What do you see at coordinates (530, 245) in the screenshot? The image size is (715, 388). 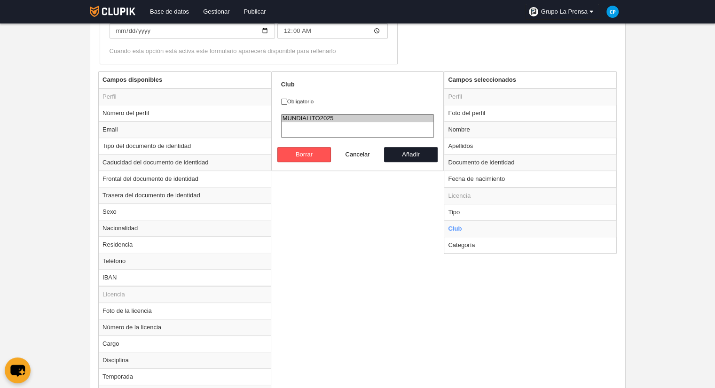 I see `td: Categoría` at bounding box center [530, 245].